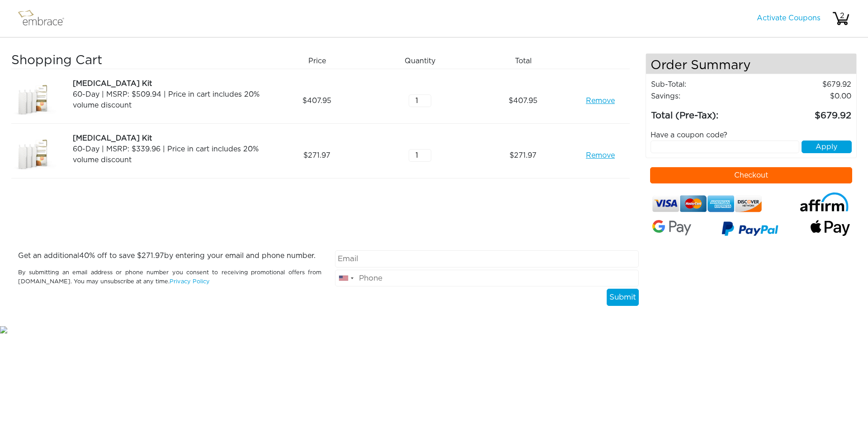 The height and width of the screenshot is (422, 868). What do you see at coordinates (486, 258) in the screenshot?
I see `input: Email` at bounding box center [486, 258].